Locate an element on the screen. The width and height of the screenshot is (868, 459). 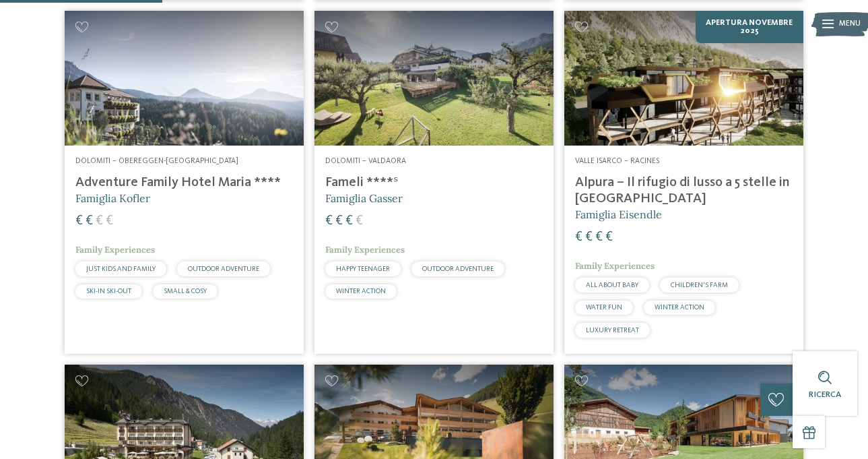
span: Dolomiti – Valdaora is located at coordinates (366, 161).